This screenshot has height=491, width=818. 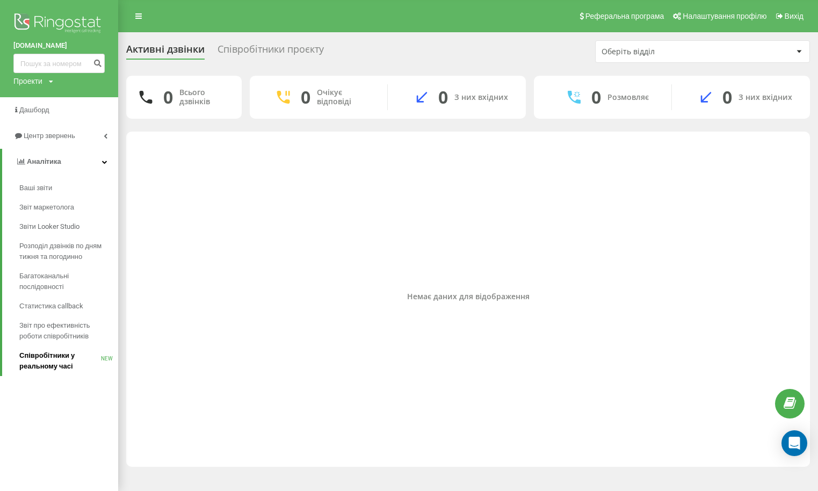 I want to click on a: Звіт про ефективність роботи співробітників, so click(x=69, y=331).